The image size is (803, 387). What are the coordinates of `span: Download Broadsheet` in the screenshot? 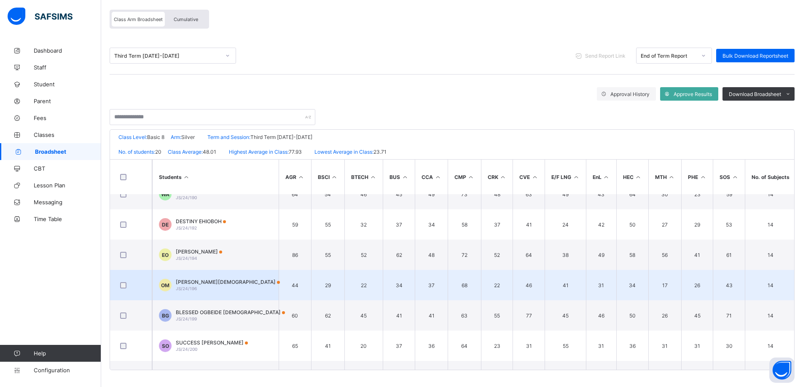 It's located at (755, 94).